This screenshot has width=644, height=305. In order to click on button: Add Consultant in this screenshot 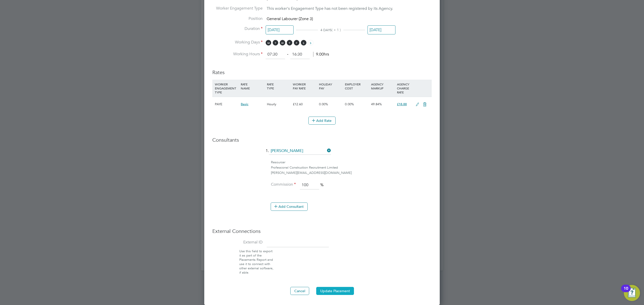, I will do `click(289, 207)`.